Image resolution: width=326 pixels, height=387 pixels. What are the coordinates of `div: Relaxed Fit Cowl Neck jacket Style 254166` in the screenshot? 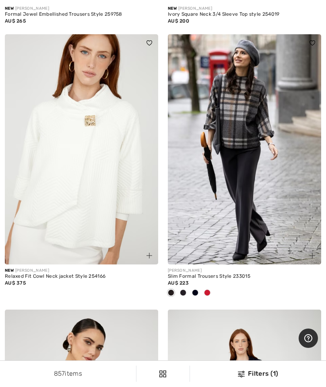 It's located at (81, 276).